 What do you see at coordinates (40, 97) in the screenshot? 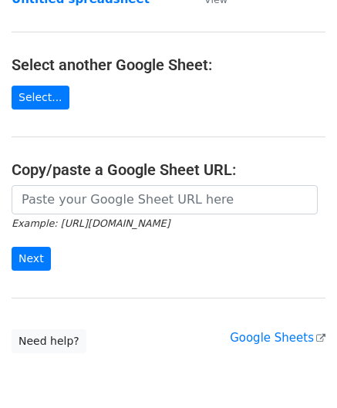
I see `a: Select...` at bounding box center [40, 97].